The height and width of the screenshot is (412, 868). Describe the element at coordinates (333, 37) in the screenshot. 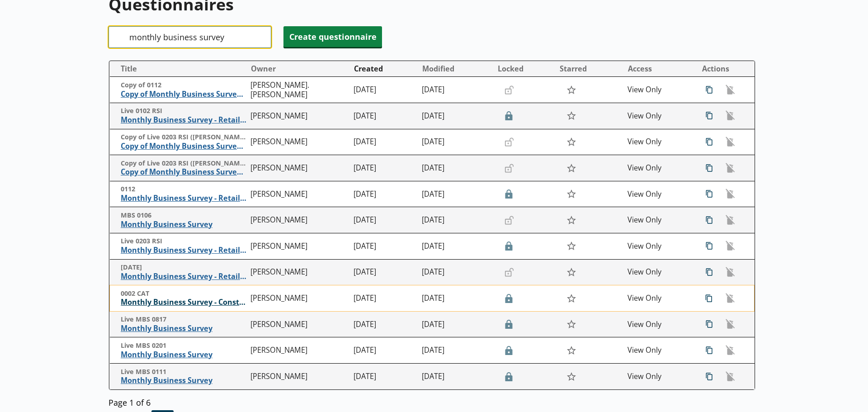

I see `button: Create questionnaire` at that location.